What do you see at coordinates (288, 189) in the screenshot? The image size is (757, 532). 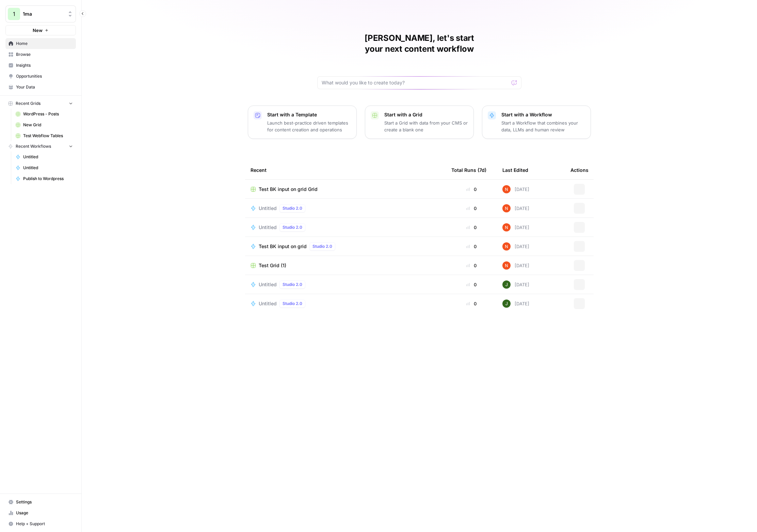 I see `span: Test BK input on grid Grid` at bounding box center [288, 189].